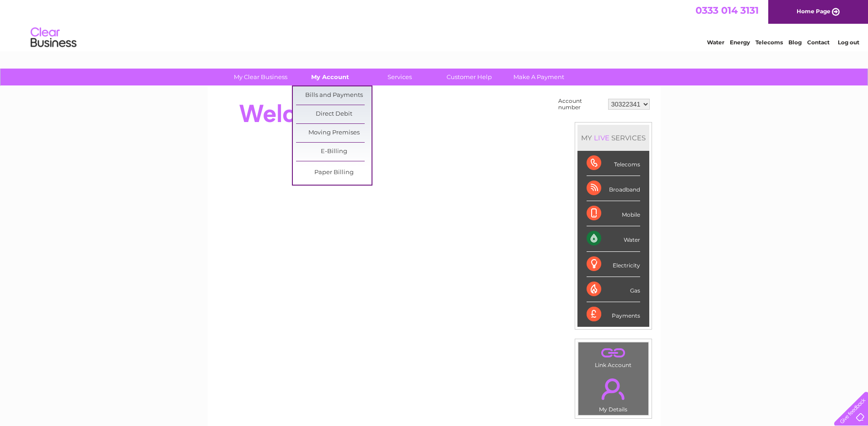  Describe the element at coordinates (613, 163) in the screenshot. I see `div: Telecoms` at that location.